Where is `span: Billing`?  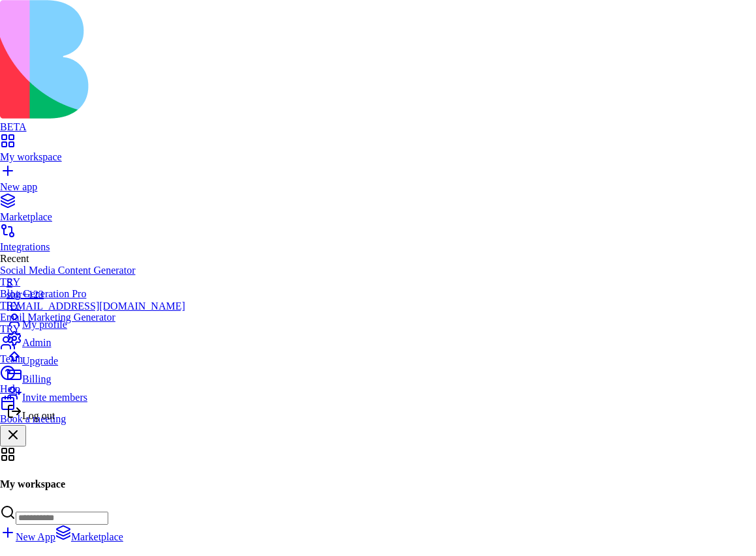
span: Billing is located at coordinates (37, 379).